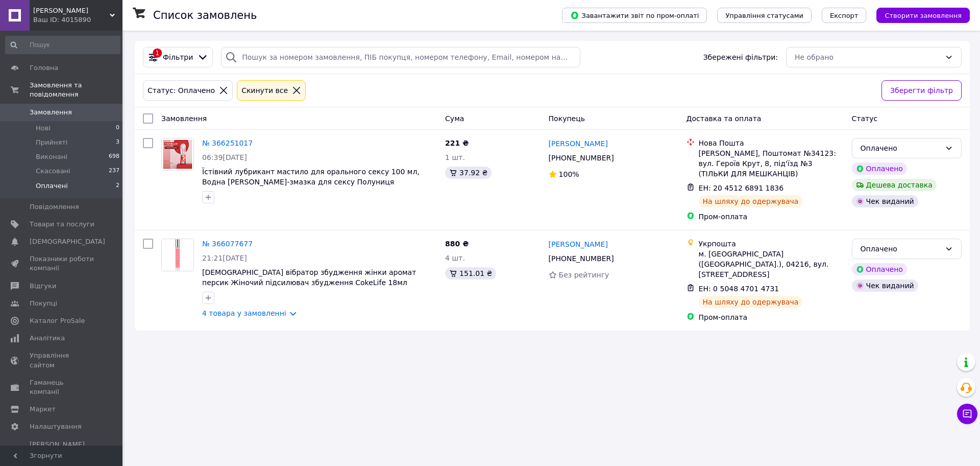 The width and height of the screenshot is (980, 466). I want to click on span: Нові, so click(43, 128).